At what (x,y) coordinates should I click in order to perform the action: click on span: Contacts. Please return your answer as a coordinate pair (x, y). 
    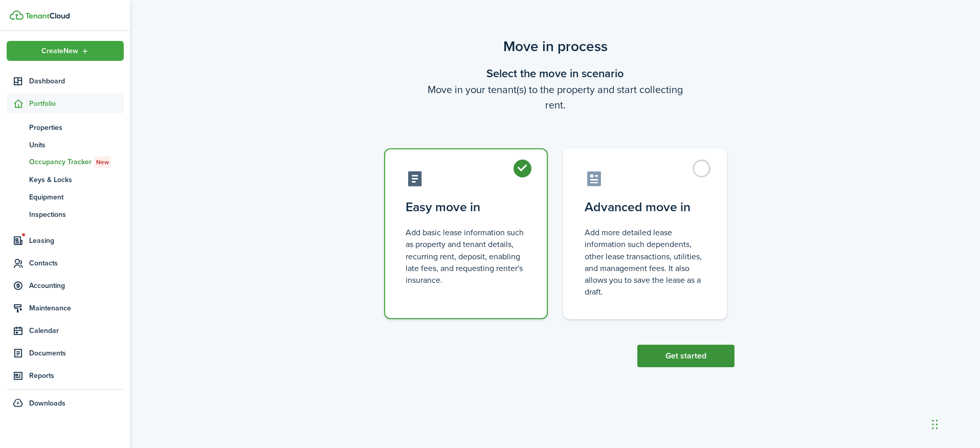
    Looking at the image, I should click on (76, 263).